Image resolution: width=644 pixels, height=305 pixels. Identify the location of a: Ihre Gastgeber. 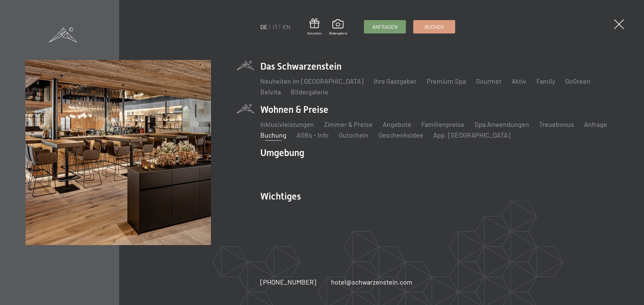
(395, 81).